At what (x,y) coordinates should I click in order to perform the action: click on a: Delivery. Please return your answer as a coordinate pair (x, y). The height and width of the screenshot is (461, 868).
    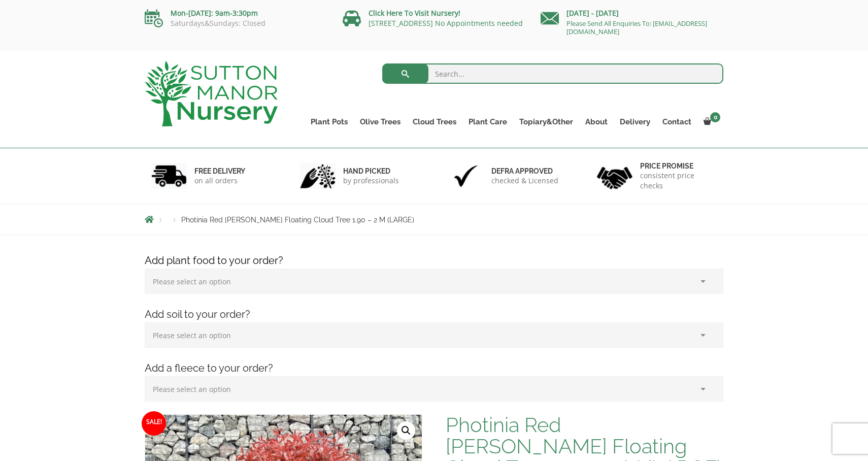
    Looking at the image, I should click on (635, 122).